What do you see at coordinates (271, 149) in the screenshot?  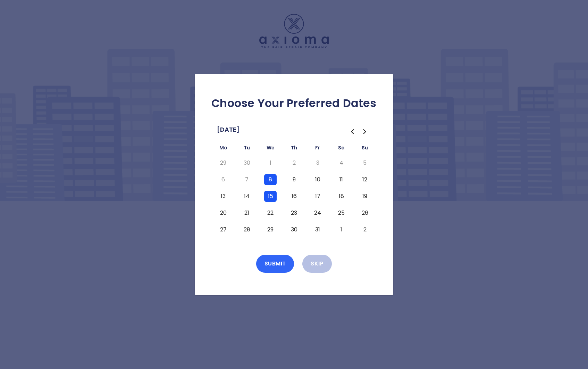 I see `th: Wednesday` at bounding box center [271, 149].